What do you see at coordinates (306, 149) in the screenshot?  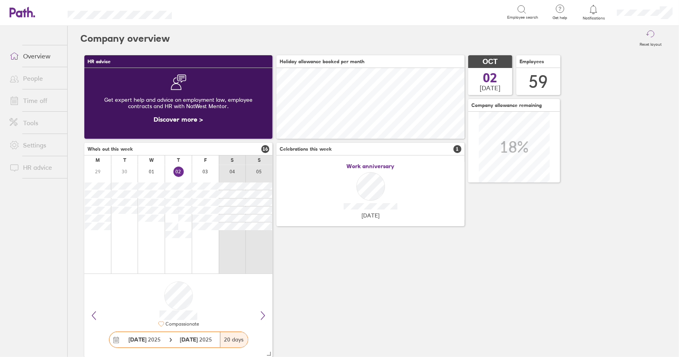 I see `span: Celebrations this week` at bounding box center [306, 149].